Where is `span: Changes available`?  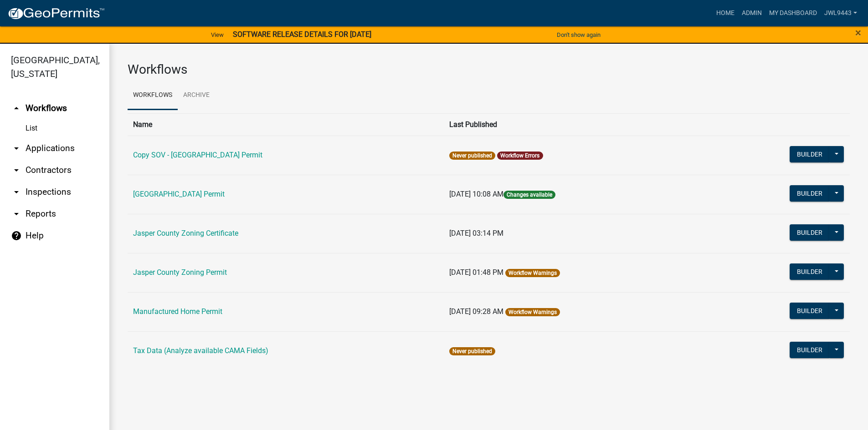 span: Changes available is located at coordinates (530, 195).